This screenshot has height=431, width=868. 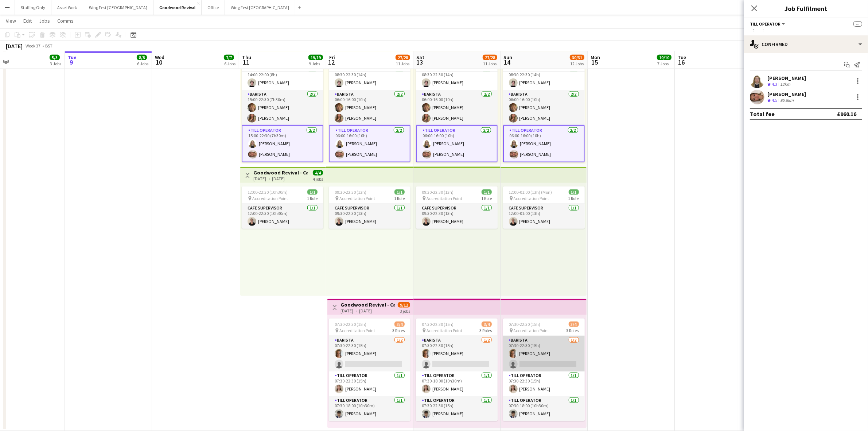 What do you see at coordinates (664, 64) in the screenshot?
I see `div: 7 Jobs` at bounding box center [664, 64].